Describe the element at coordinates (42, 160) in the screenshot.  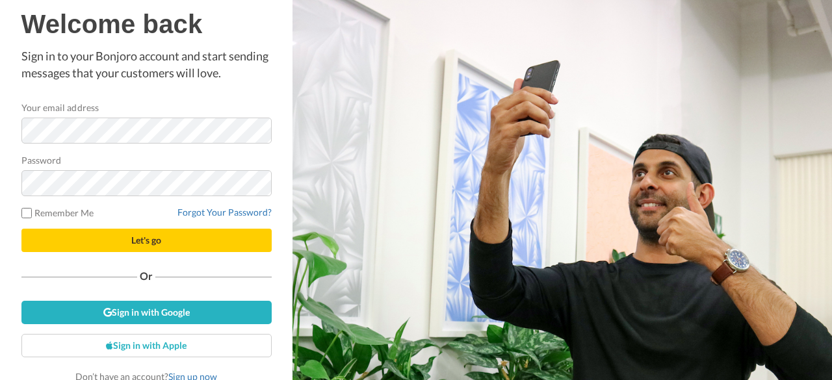
I see `label: Password` at that location.